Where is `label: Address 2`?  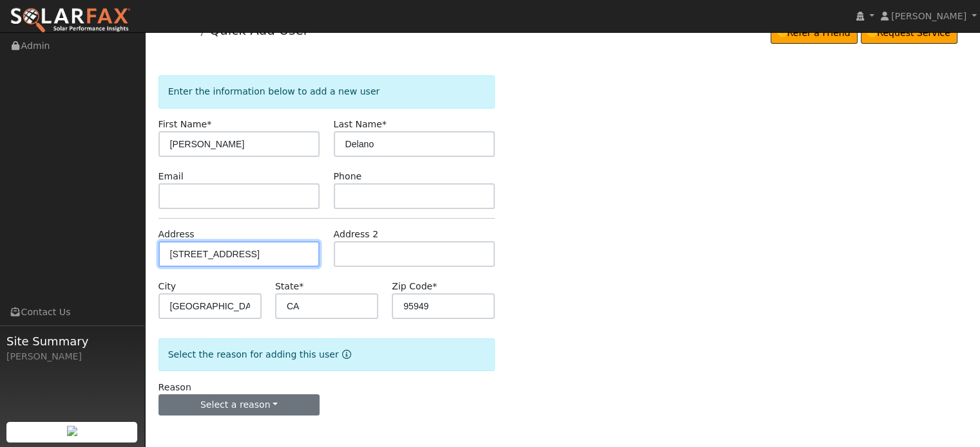
label: Address 2 is located at coordinates (356, 234).